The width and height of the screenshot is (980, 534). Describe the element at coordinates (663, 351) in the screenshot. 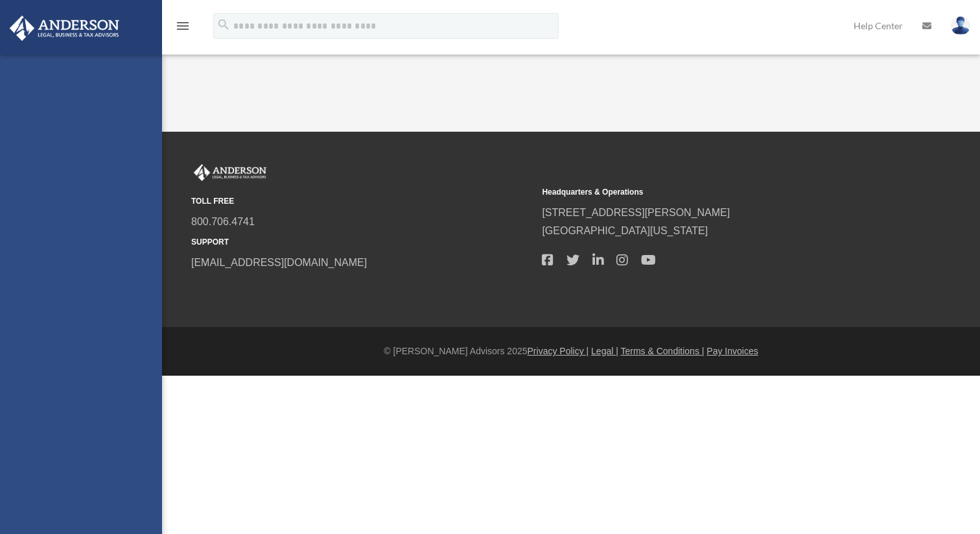

I see `a: Terms & Conditions |` at that location.